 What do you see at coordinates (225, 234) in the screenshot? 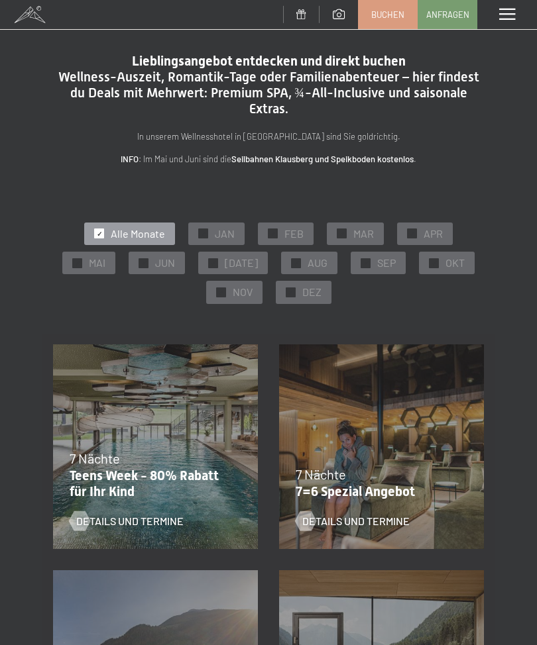
I see `span: JAN` at bounding box center [225, 234].